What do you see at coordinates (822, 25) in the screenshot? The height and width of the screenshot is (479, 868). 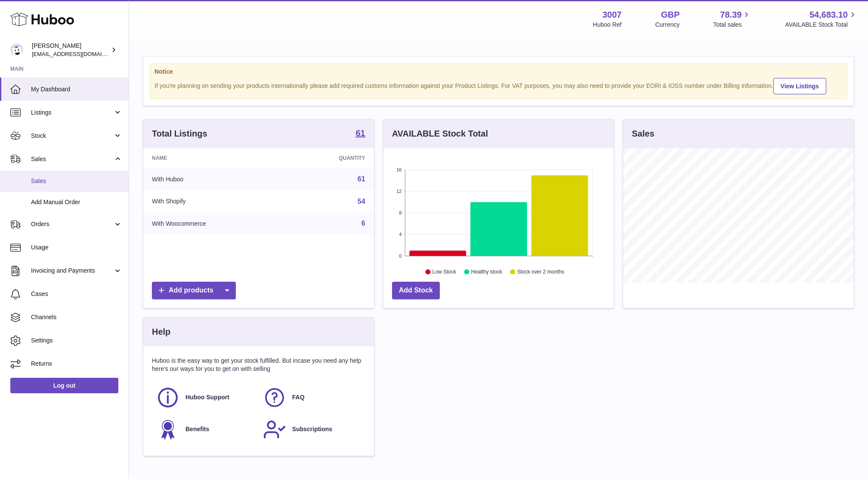 I see `span: AVAILABLE Stock Total` at bounding box center [822, 25].